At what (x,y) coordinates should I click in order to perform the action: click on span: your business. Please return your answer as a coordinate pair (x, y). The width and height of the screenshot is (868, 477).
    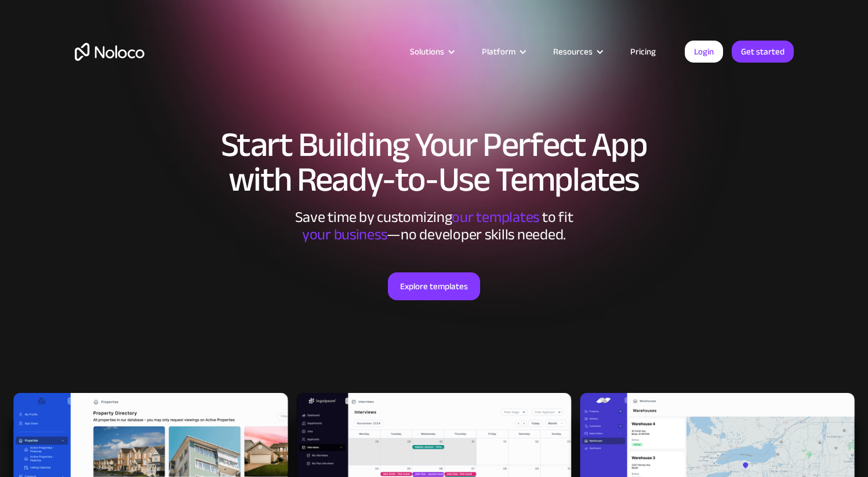
    Looking at the image, I should click on (345, 234).